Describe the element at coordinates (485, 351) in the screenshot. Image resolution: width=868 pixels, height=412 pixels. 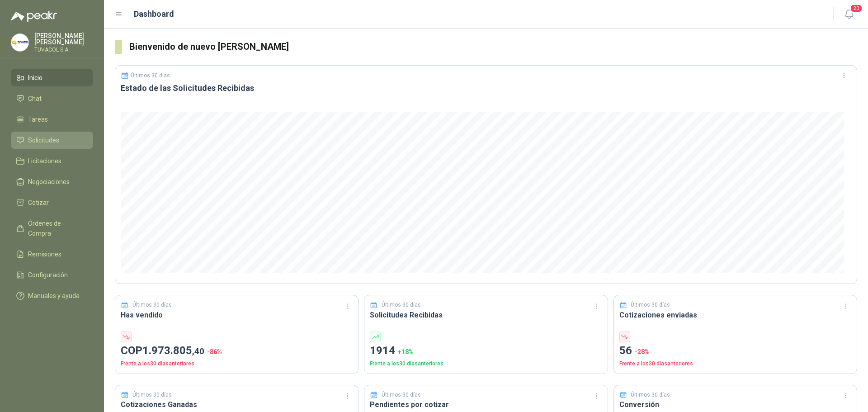
I see `p: 1914` at that location.